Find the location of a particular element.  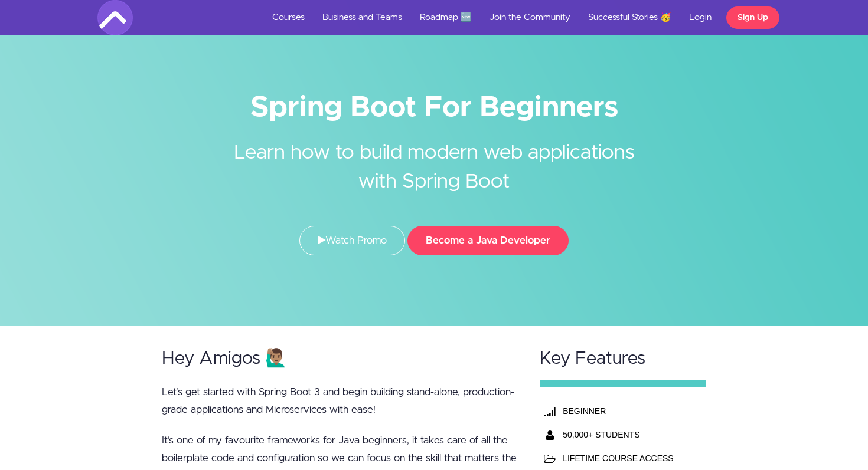

button: Become a Java Developer is located at coordinates (488, 240).